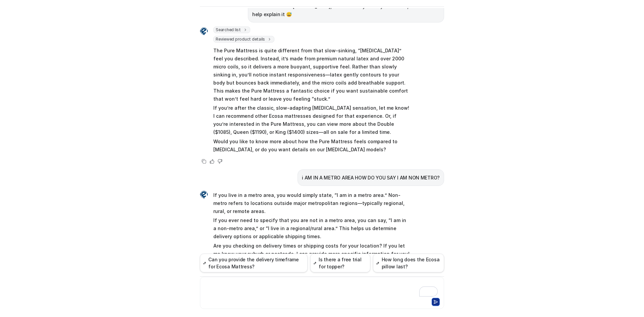 The image size is (644, 317). I want to click on button: How long does the Ecosa pillow last?, so click(409, 263).